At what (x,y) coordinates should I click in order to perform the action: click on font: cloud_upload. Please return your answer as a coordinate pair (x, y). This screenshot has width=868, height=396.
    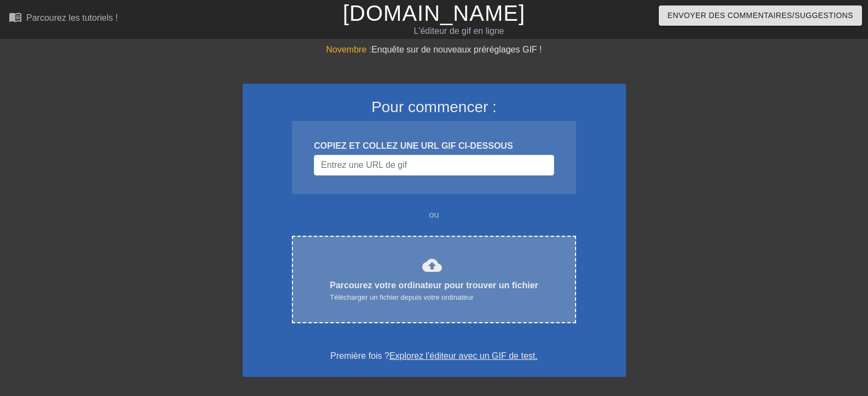
    Looking at the image, I should click on (432, 265).